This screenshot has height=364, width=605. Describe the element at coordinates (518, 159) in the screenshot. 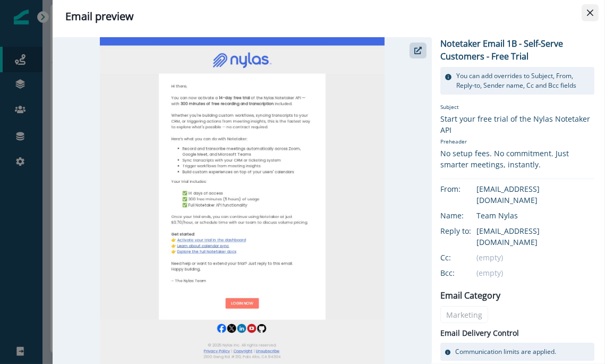

I see `div: No setup fees. No commitment. Just smarter meetings, instantly.` at that location.